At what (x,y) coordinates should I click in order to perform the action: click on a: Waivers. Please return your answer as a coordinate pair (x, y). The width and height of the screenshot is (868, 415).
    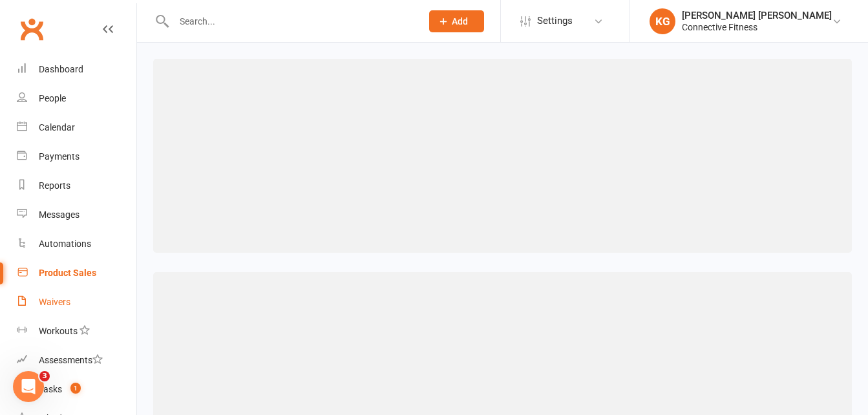
    Looking at the image, I should click on (77, 302).